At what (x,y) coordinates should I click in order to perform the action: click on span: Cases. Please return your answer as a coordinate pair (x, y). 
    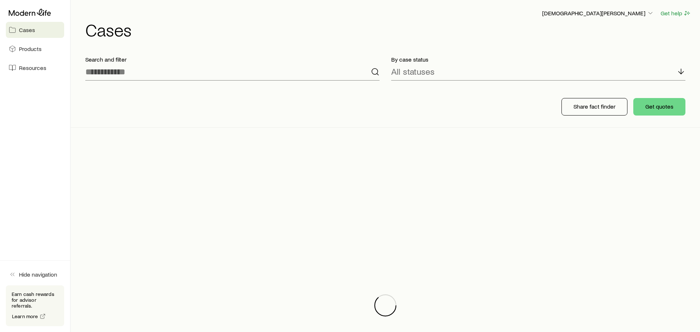
    Looking at the image, I should click on (27, 30).